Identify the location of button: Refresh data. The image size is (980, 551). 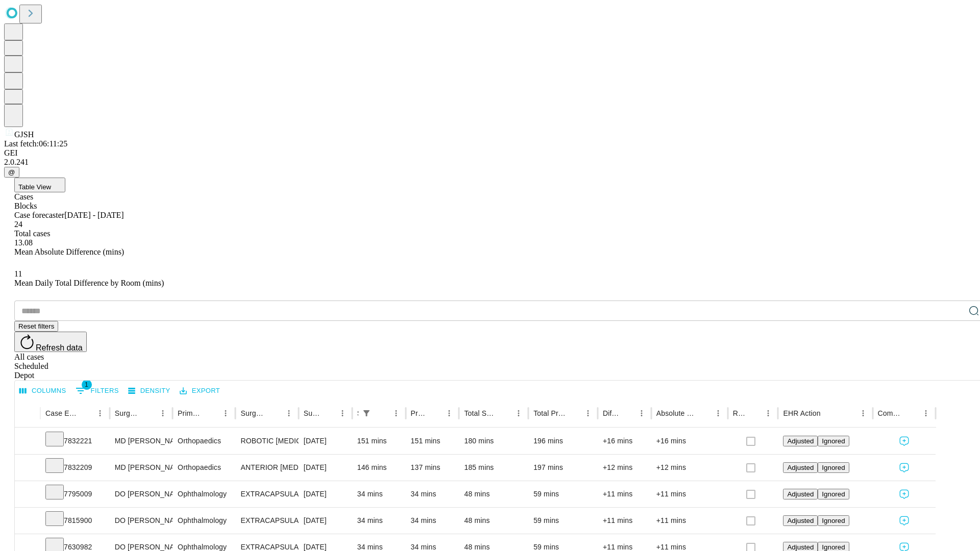
(51, 342).